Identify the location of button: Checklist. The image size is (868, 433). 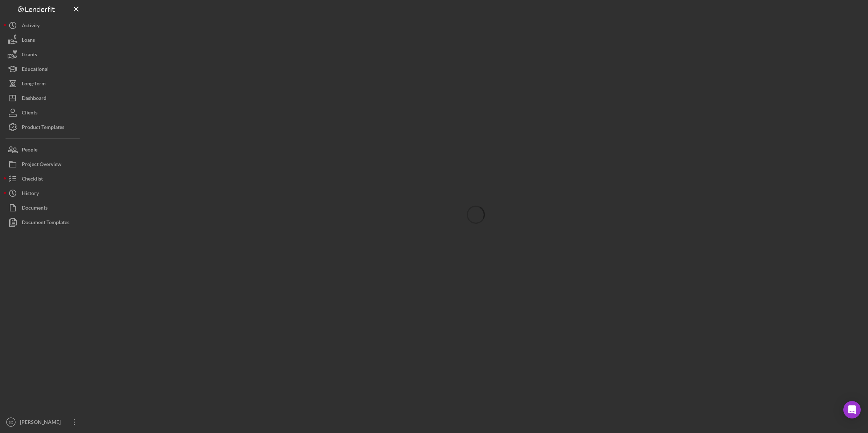
(44, 178).